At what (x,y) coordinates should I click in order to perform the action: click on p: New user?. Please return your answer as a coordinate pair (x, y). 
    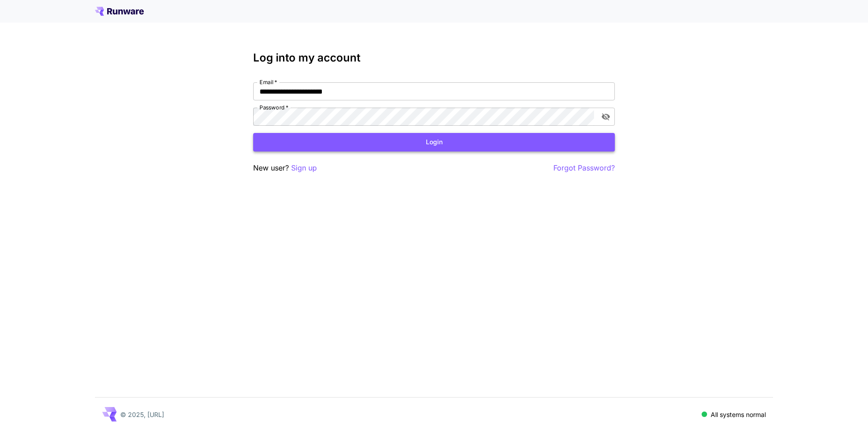
    Looking at the image, I should click on (285, 168).